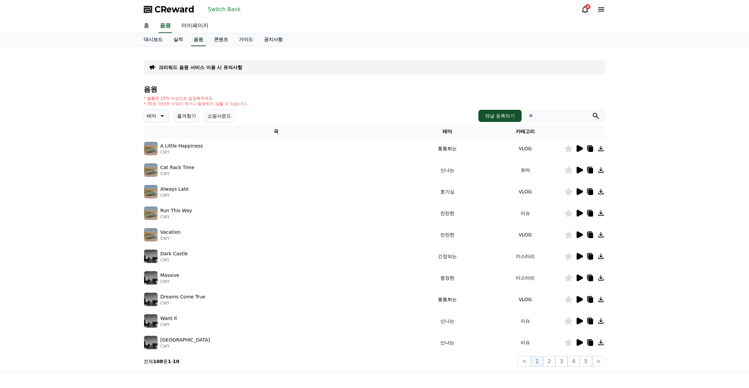 The image size is (749, 388). I want to click on button: 즐겨찾기, so click(186, 116).